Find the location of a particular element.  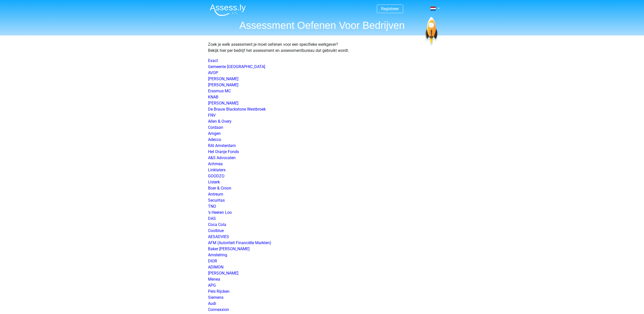

a: Linklaters is located at coordinates (217, 170).